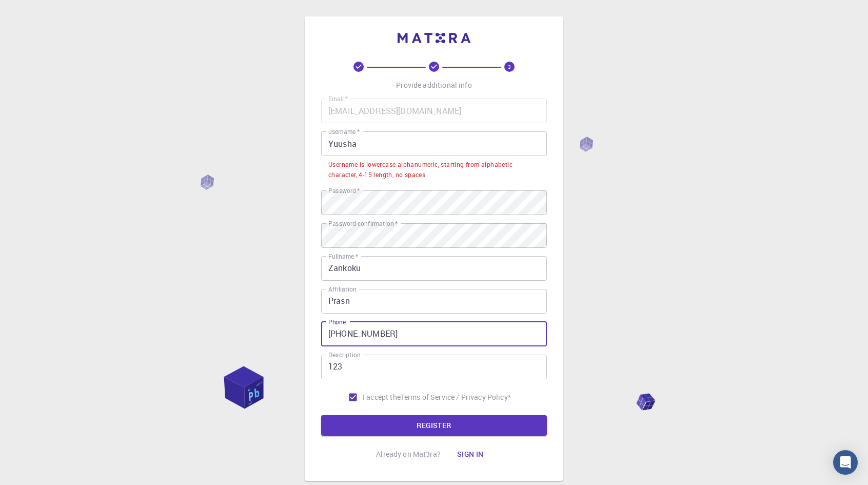  Describe the element at coordinates (382, 397) in the screenshot. I see `span: I accept the` at that location.